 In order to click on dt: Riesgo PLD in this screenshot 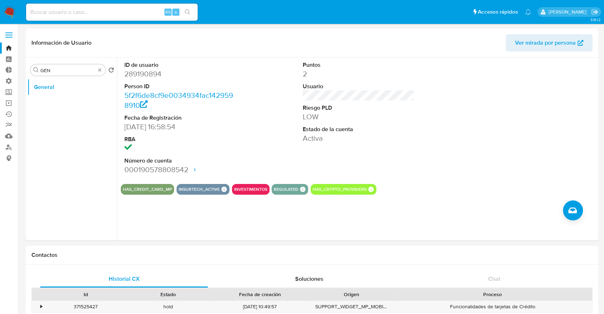, I will do `click(359, 108)`.